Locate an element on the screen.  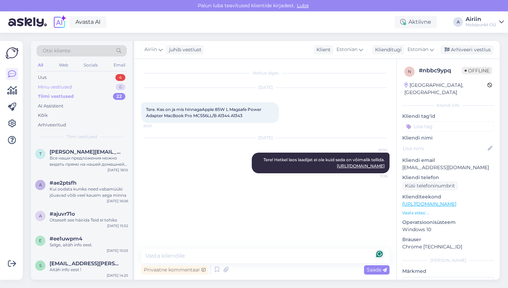
span: simson.oliver@gmail.com is located at coordinates (85, 263).